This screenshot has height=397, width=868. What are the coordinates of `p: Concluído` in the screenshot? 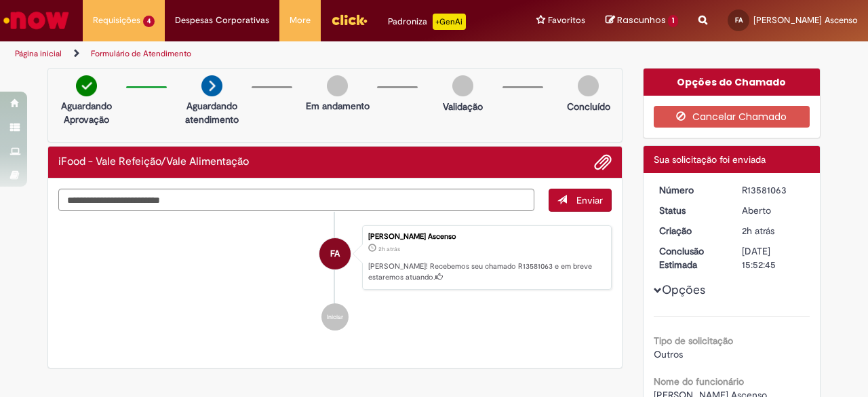 It's located at (588, 106).